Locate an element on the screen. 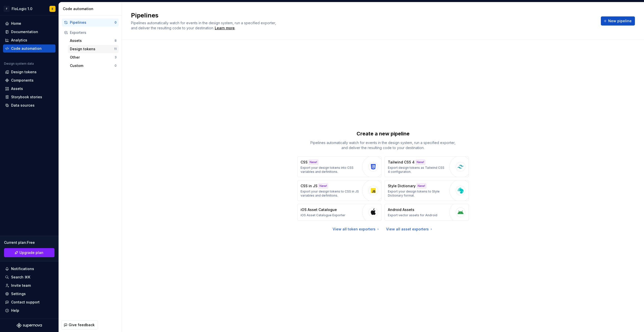  a: View all token exporters is located at coordinates (356, 229).